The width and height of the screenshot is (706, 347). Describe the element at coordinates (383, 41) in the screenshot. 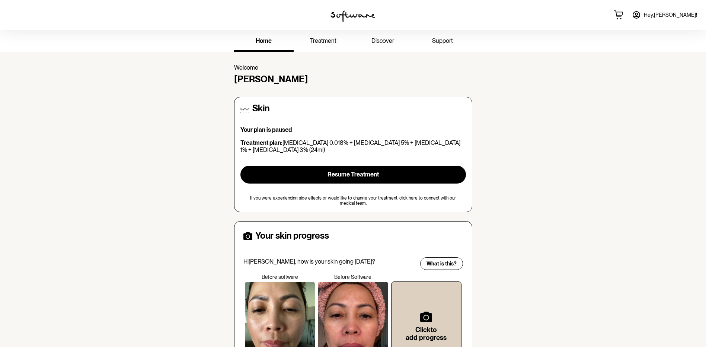

I see `span: discover` at that location.